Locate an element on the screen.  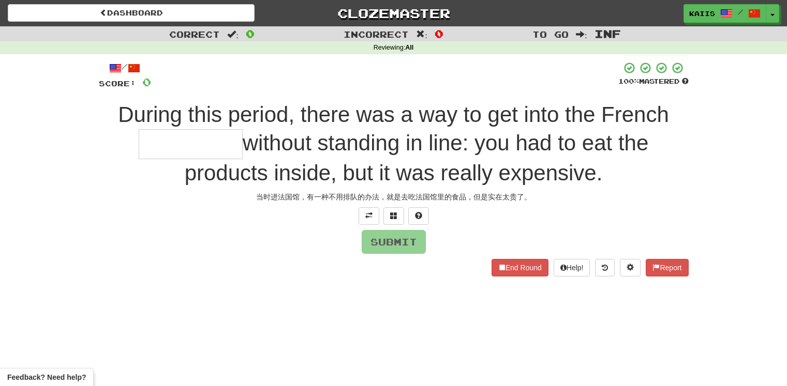
span: 100 % is located at coordinates (628, 81).